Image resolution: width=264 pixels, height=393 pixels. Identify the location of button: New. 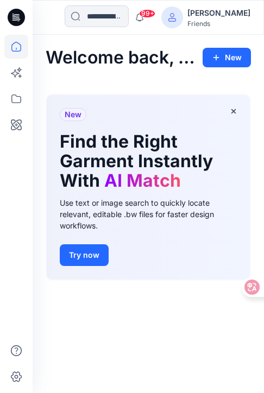
(226, 58).